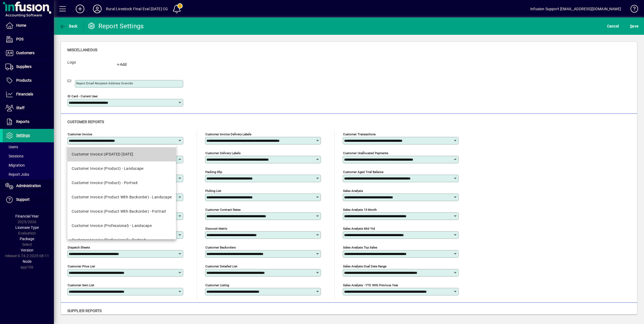 This screenshot has height=324, width=644. Describe the element at coordinates (223, 209) in the screenshot. I see `mat-label: Customer Contract Rates` at that location.